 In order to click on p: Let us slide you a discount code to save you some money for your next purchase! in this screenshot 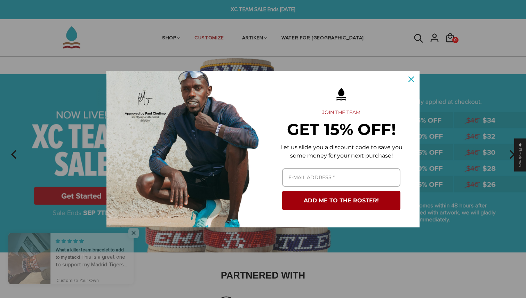, I will do `click(341, 152)`.